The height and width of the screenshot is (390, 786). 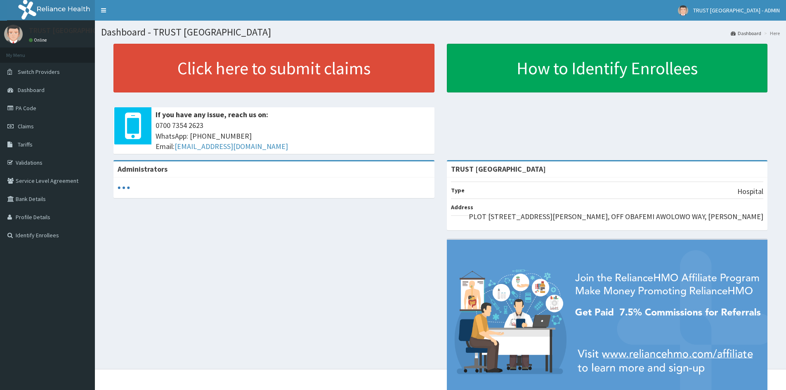 What do you see at coordinates (39, 72) in the screenshot?
I see `span: Switch Providers` at bounding box center [39, 72].